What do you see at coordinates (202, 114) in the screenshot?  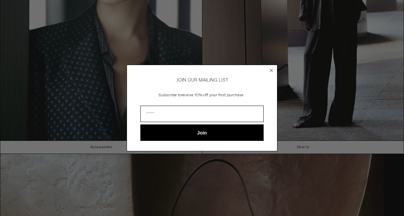 I see `input: Email` at bounding box center [202, 114].